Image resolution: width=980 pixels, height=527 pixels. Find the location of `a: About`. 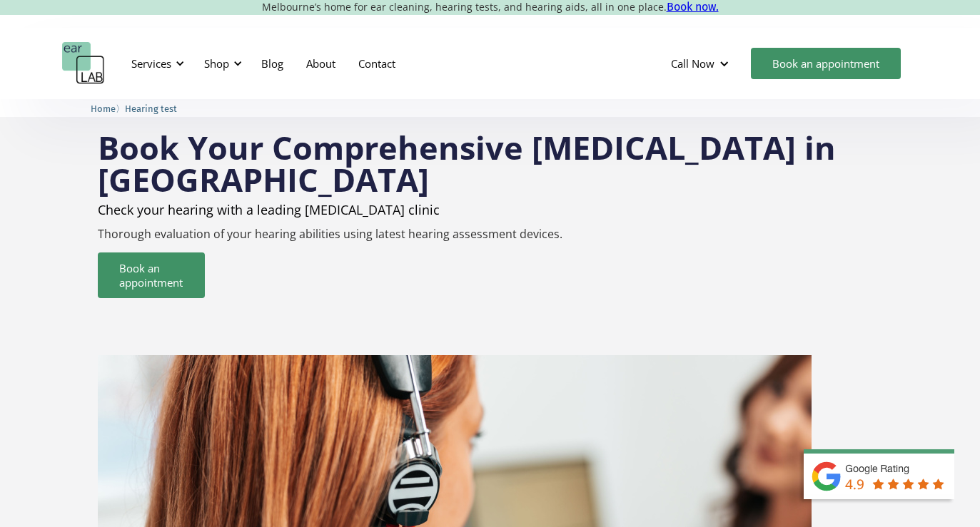

a: About is located at coordinates (320, 63).